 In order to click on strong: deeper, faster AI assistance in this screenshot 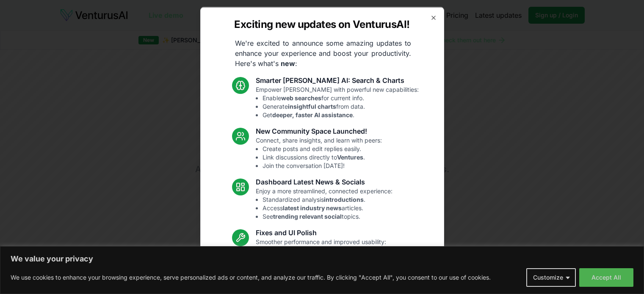, I will do `click(312, 114)`.